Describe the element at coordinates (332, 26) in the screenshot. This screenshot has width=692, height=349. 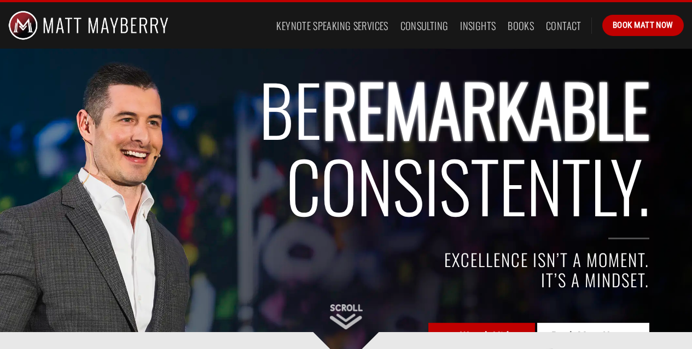
I see `a: Keynote Speaking Services` at that location.